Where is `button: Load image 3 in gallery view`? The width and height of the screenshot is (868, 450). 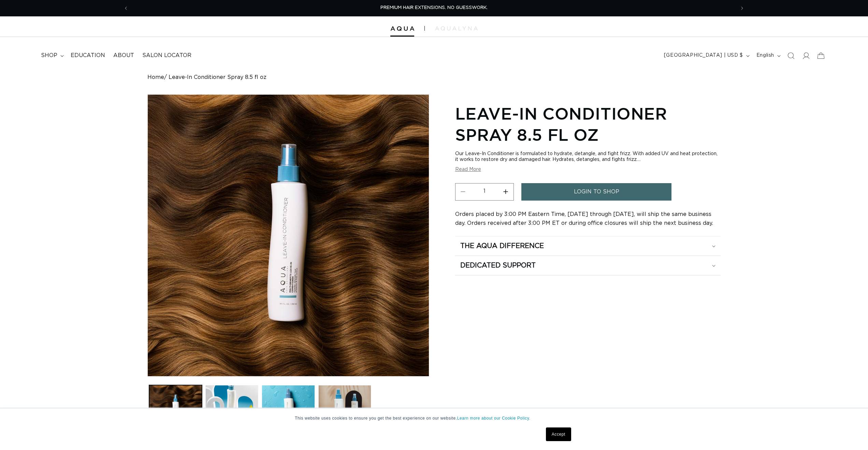
button: Load image 3 in gallery view is located at coordinates (288, 411).